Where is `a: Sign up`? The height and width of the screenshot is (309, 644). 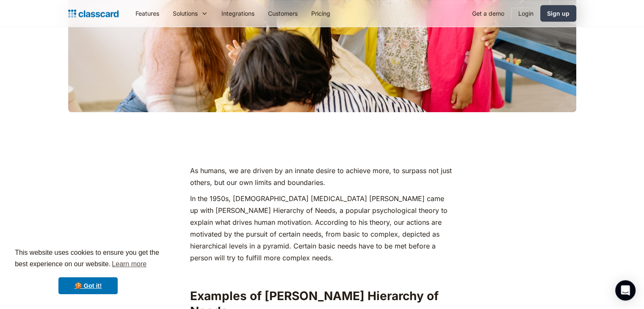
a: Sign up is located at coordinates (558, 13).